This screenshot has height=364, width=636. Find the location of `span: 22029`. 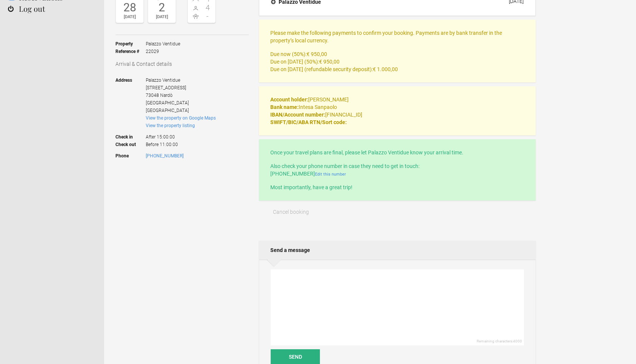

span: 22029 is located at coordinates (163, 52).